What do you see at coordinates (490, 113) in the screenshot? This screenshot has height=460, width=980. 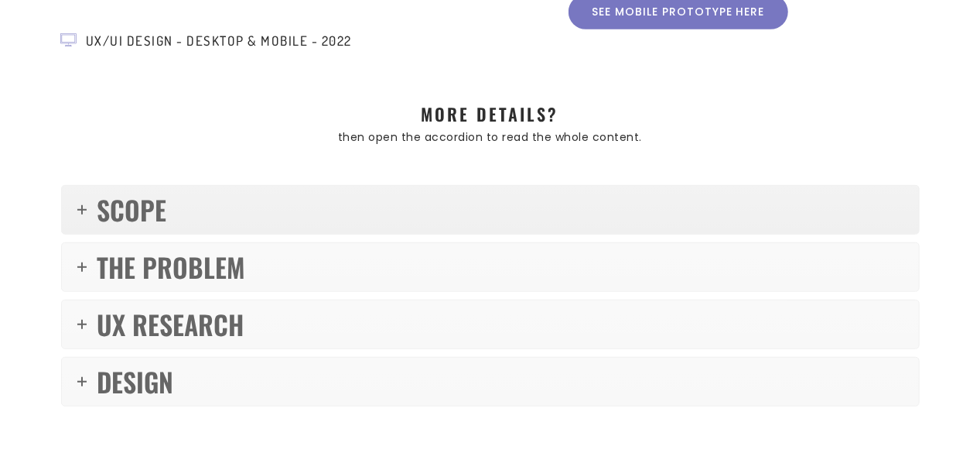 I see `h5: MORE DETAILS?` at bounding box center [490, 113].